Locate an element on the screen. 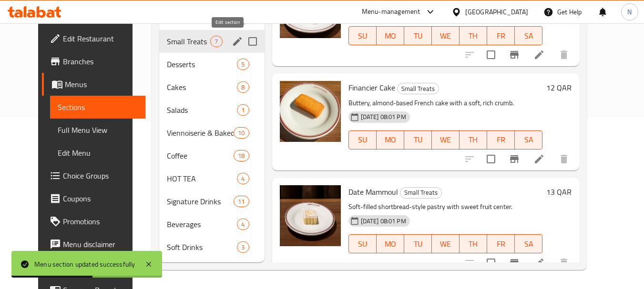 This screenshot has width=644, height=289. h6: 12 QAR is located at coordinates (558, 88).